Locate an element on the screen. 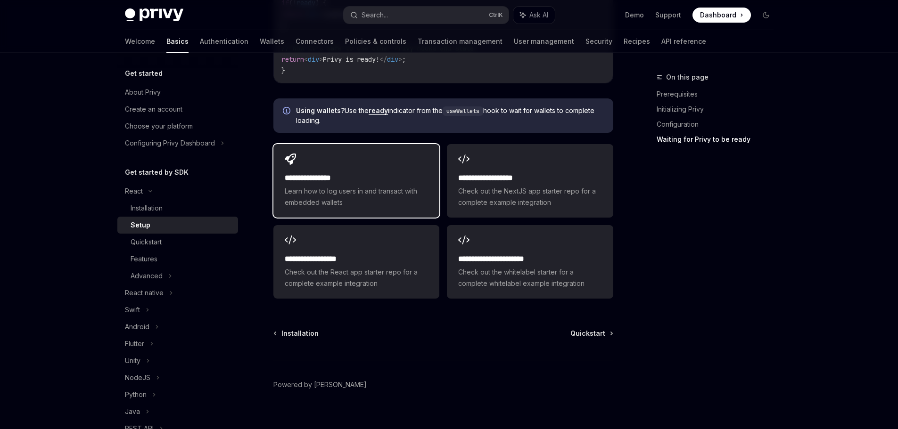 This screenshot has height=429, width=898. div: Features is located at coordinates (144, 259).